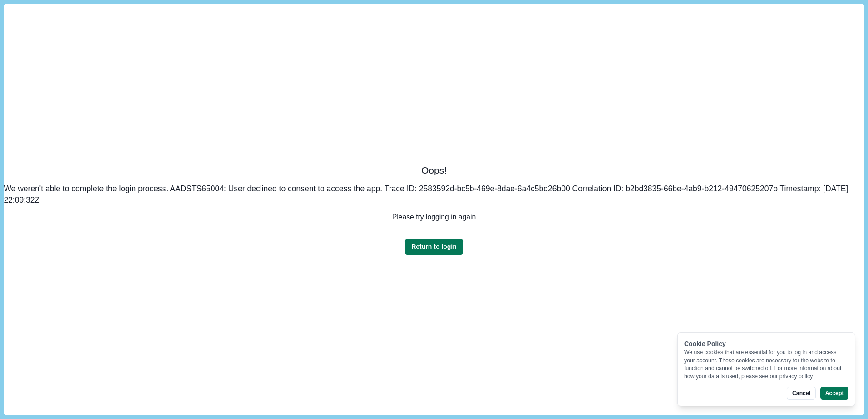 The width and height of the screenshot is (868, 419). I want to click on span: Oops!, so click(434, 170).